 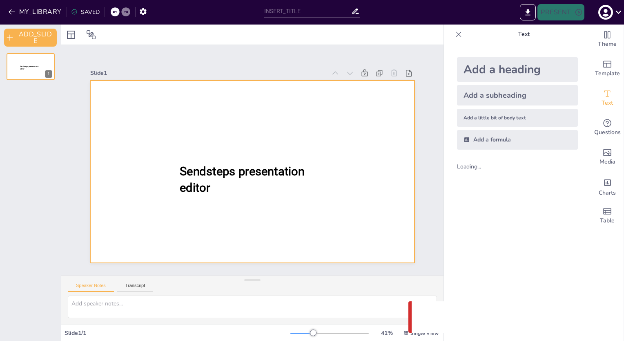 What do you see at coordinates (524, 34) in the screenshot?
I see `p: Text` at bounding box center [524, 34].